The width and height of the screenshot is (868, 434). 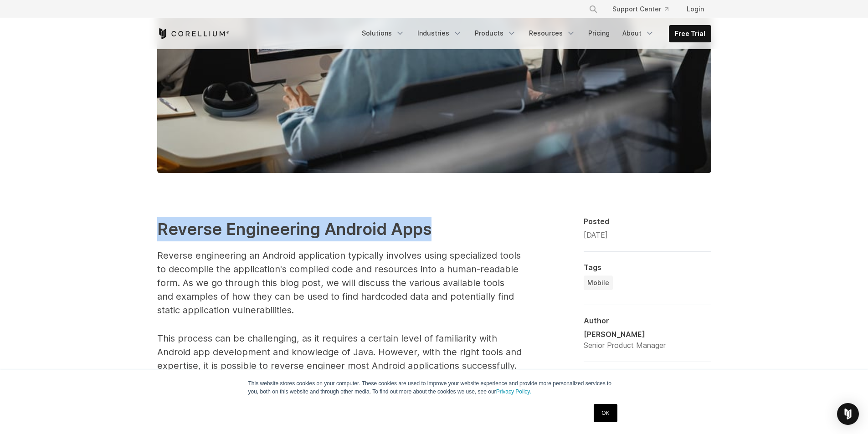 I want to click on a: Pricing, so click(x=599, y=33).